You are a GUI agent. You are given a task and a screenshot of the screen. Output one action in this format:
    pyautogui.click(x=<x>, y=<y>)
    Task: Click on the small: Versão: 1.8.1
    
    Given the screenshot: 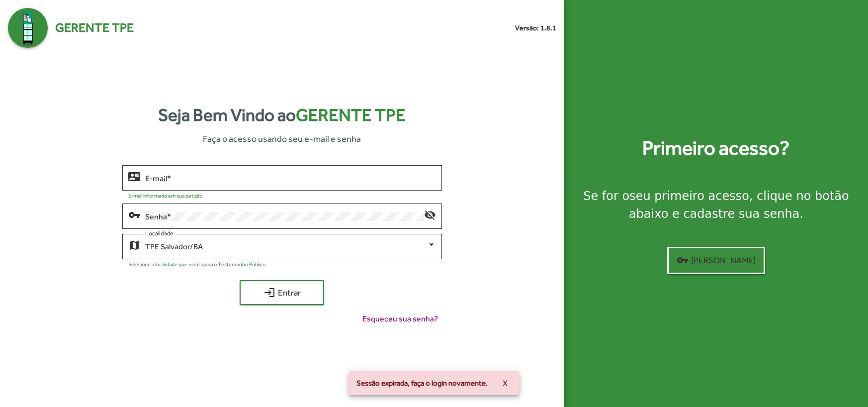 What is the action you would take?
    pyautogui.click(x=535, y=28)
    